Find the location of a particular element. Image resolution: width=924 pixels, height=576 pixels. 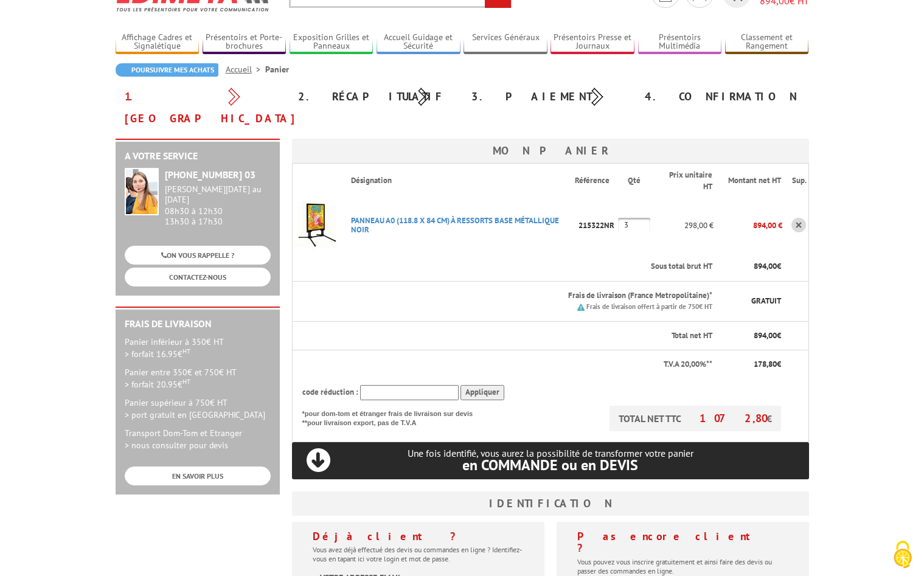

h4: Pas encore client ? is located at coordinates (682, 543).